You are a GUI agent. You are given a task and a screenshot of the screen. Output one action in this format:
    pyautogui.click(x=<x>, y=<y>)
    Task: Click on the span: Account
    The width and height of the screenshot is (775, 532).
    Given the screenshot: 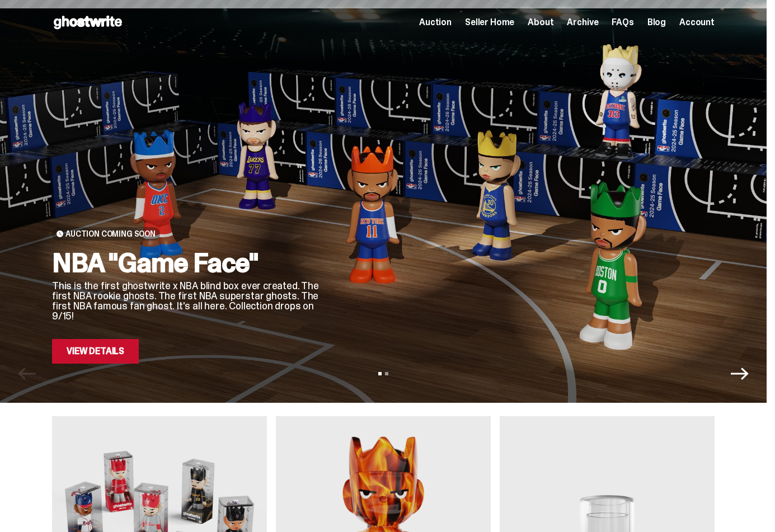 What is the action you would take?
    pyautogui.click(x=697, y=22)
    